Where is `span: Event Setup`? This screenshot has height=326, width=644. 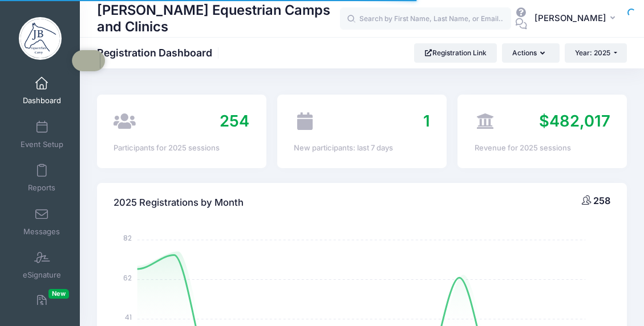
span: Event Setup is located at coordinates (42, 144).